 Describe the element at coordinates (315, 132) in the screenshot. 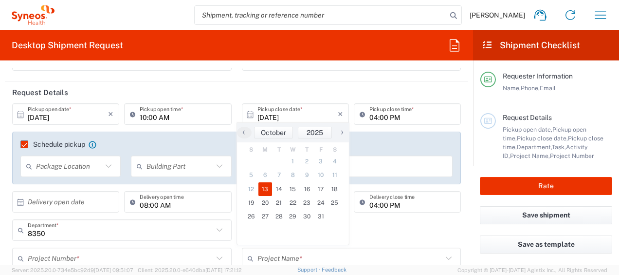

I see `span: 2025` at that location.